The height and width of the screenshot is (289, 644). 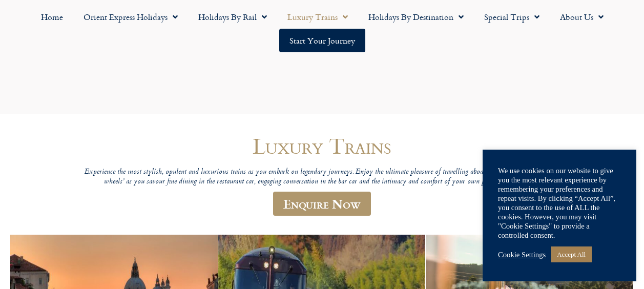 What do you see at coordinates (323, 177) in the screenshot?
I see `p: Experience the most stylish, opulent and luxurious trains as you embark on legendary journeys. En...` at bounding box center [323, 177].